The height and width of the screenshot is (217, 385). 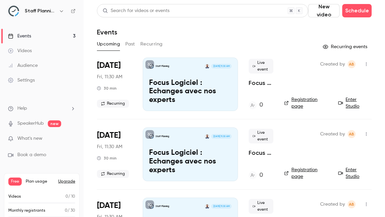 I want to click on p: / 30, so click(x=70, y=210).